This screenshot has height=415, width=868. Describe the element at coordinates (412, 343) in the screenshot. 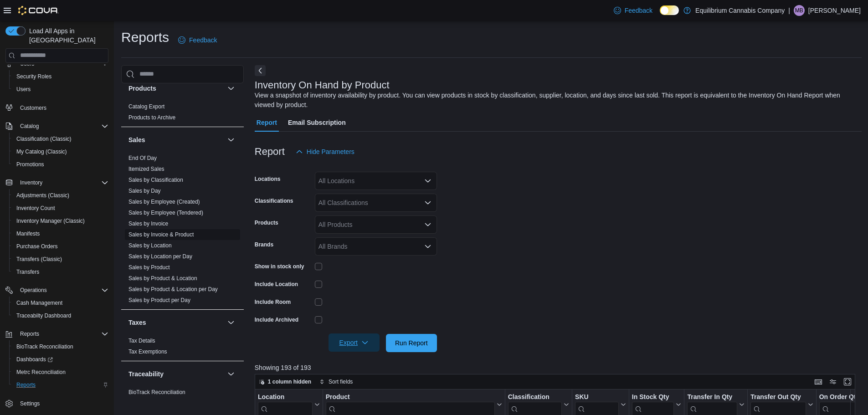

I see `button: Run Report` at that location.